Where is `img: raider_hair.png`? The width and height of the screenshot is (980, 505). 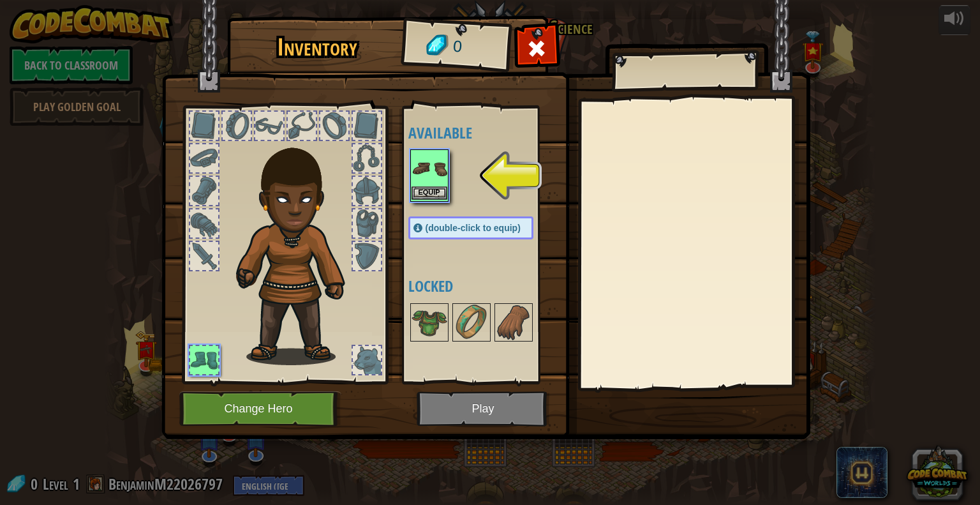
img: raider_hair.png is located at coordinates (299, 247).